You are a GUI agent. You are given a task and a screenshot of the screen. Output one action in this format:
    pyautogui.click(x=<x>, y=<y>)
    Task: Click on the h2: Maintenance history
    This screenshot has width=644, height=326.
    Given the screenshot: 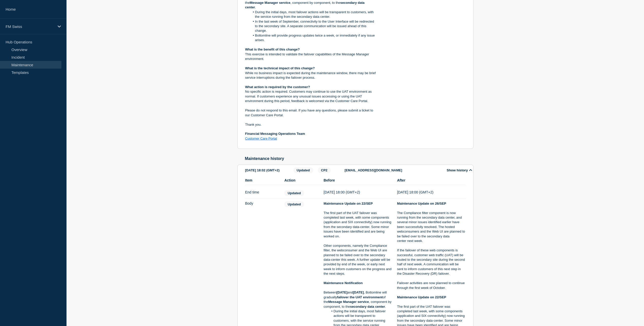 What is the action you would take?
    pyautogui.click(x=359, y=159)
    